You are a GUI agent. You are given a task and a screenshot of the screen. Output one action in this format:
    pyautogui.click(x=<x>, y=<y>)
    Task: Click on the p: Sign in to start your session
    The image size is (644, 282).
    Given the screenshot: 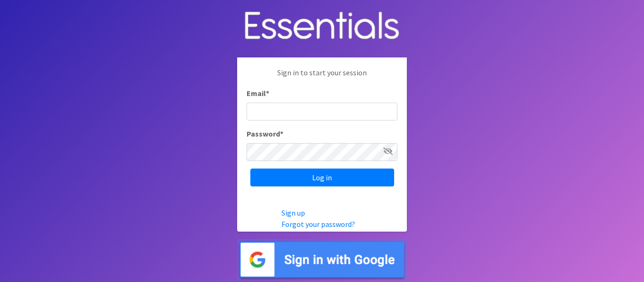 What is the action you would take?
    pyautogui.click(x=322, y=77)
    